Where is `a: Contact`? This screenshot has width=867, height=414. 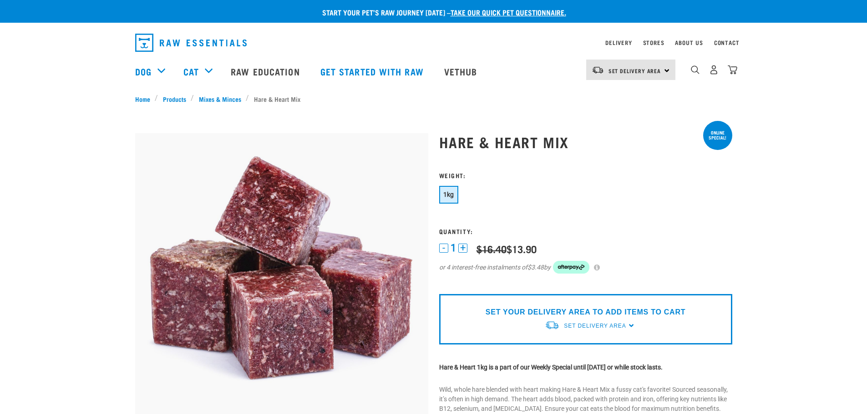 a: Contact is located at coordinates (726, 42).